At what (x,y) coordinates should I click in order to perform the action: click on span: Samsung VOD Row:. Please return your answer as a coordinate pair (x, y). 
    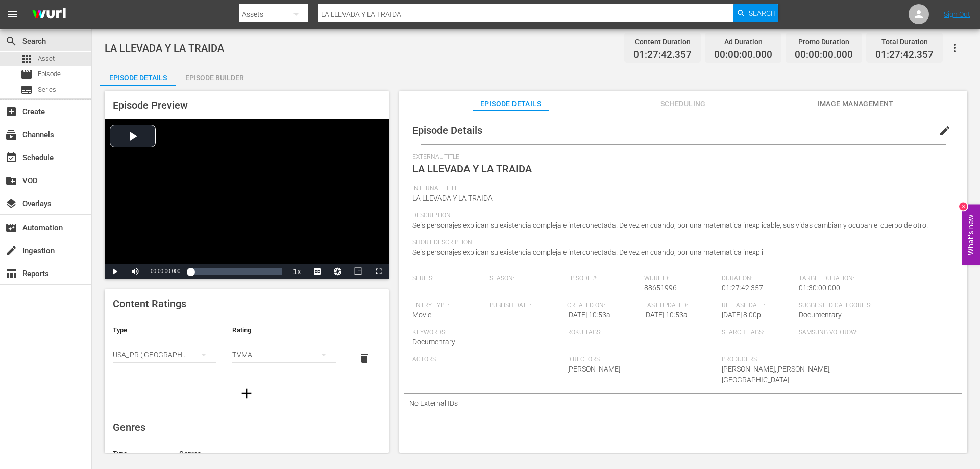
    Looking at the image, I should click on (835, 333).